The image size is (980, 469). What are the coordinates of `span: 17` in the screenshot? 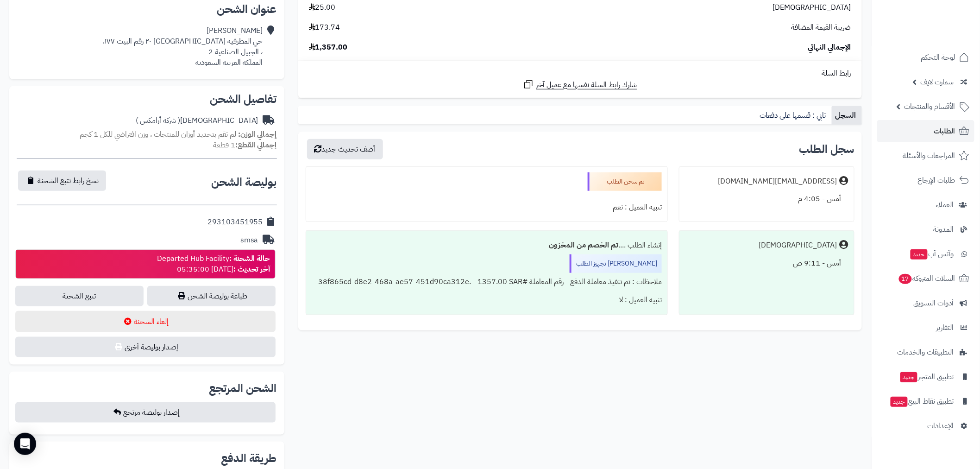 It's located at (905, 279).